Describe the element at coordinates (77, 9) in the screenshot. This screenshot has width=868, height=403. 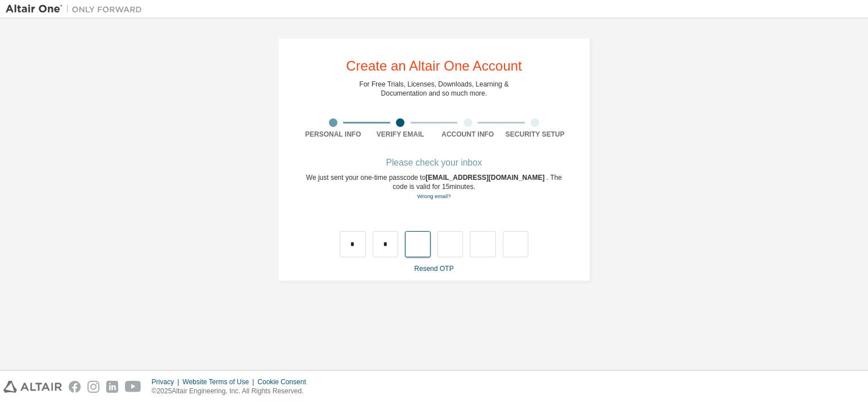
I see `img: Altair One` at that location.